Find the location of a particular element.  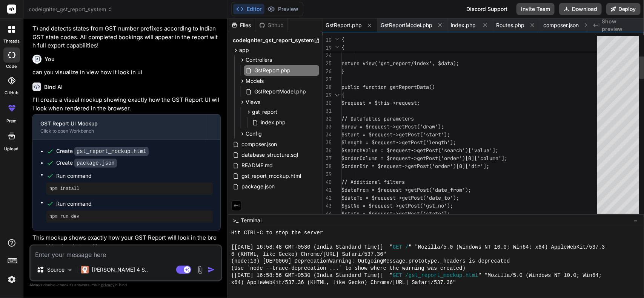

span: app is located at coordinates (244, 50).